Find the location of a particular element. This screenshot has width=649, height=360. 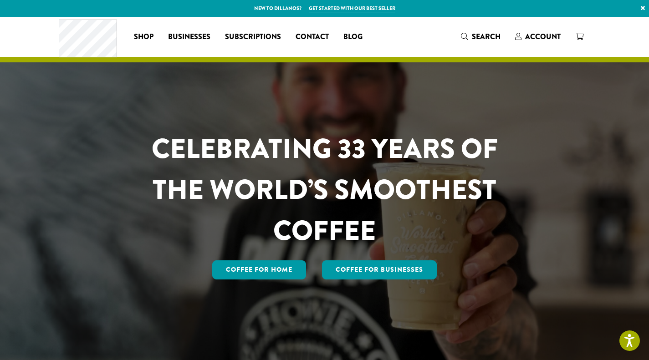

span: Shop is located at coordinates (143, 37).